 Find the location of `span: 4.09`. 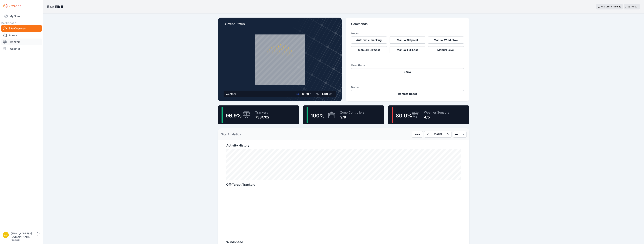

span: 4.09 is located at coordinates (325, 94).